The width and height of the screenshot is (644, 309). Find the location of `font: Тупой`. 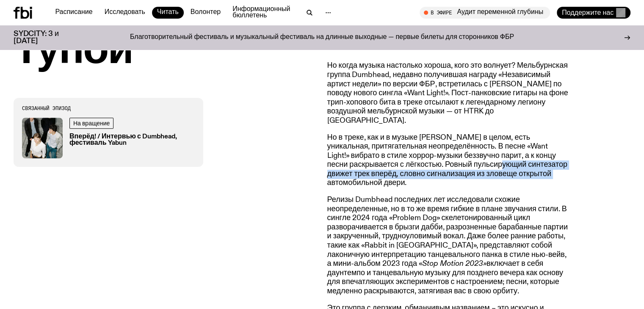

font: Тупой is located at coordinates (73, 52).